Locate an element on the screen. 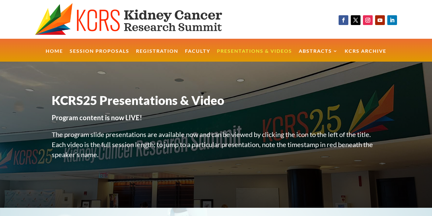 This screenshot has width=432, height=216. a: Follow on Instagram is located at coordinates (368, 20).